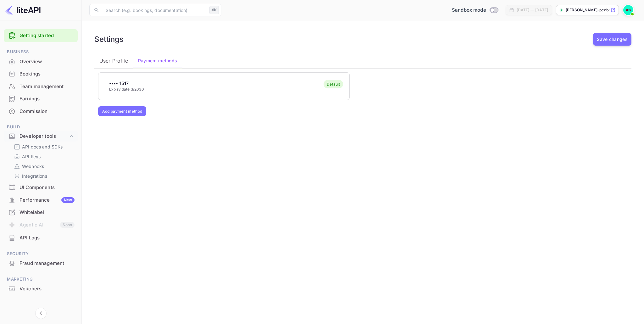 The width and height of the screenshot is (644, 324). I want to click on a: PerformanceNew, so click(40, 200).